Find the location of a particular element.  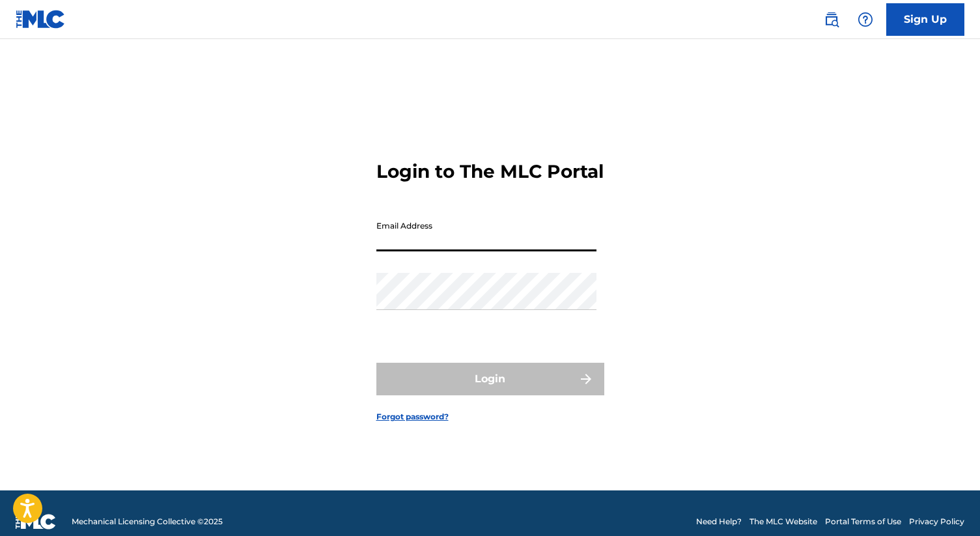

h3: Login to The MLC Portal is located at coordinates (490, 171).